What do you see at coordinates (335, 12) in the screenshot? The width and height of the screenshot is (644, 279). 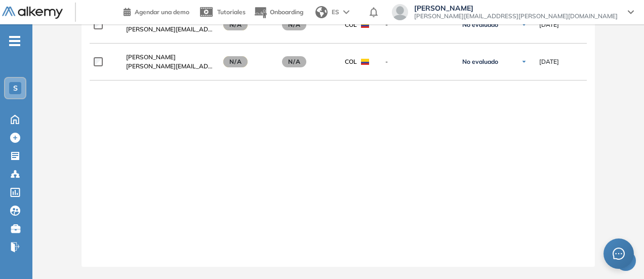 I see `span: ES` at bounding box center [335, 12].